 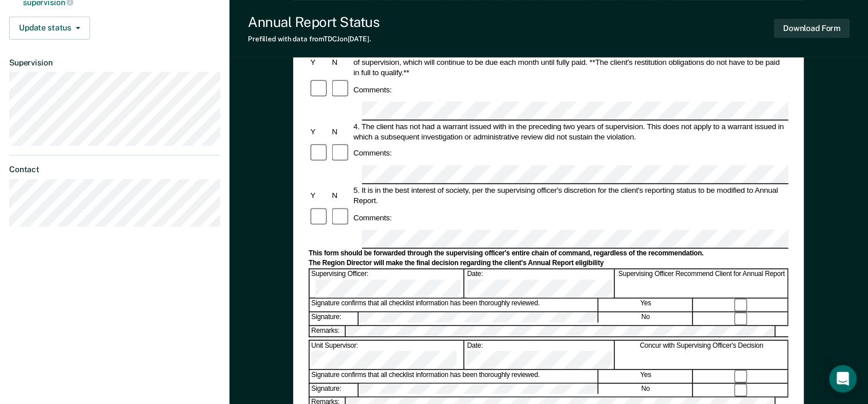 What do you see at coordinates (114, 63) in the screenshot?
I see `dt: Supervision` at bounding box center [114, 63].